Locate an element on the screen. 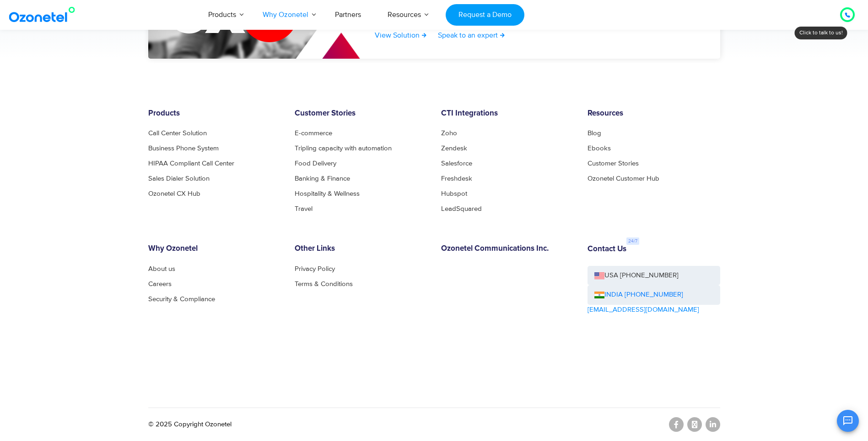 The width and height of the screenshot is (868, 441). h6: Products is located at coordinates (215, 114).